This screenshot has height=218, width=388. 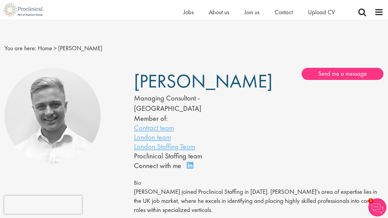 What do you see at coordinates (252, 12) in the screenshot?
I see `a: Join us` at bounding box center [252, 12].